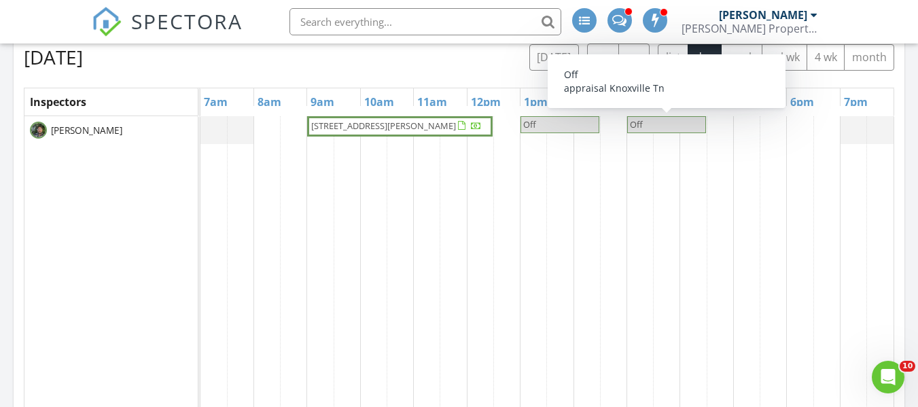 The image size is (918, 407). What do you see at coordinates (536, 102) in the screenshot?
I see `a: 1pm` at bounding box center [536, 102].